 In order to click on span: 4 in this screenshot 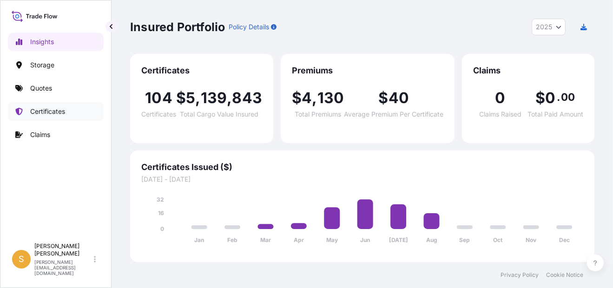, I will do `click(307, 98)`.